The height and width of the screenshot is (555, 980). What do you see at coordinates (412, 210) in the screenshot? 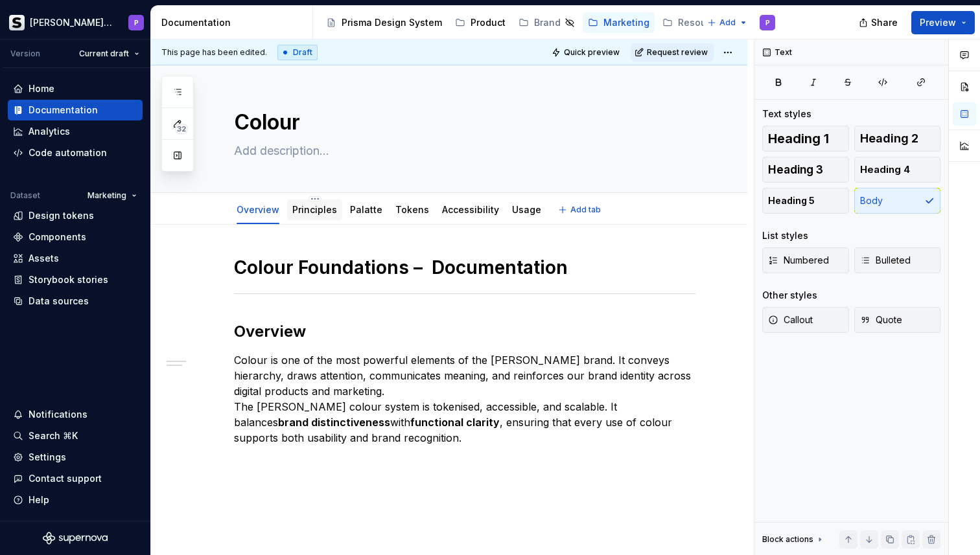
I see `a: Tokens` at bounding box center [412, 210].